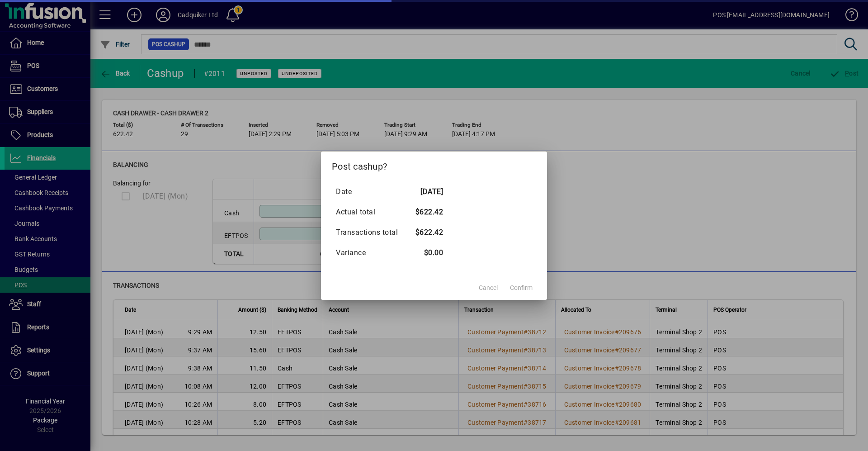 The width and height of the screenshot is (868, 451). Describe the element at coordinates (372, 253) in the screenshot. I see `td: Variance` at that location.